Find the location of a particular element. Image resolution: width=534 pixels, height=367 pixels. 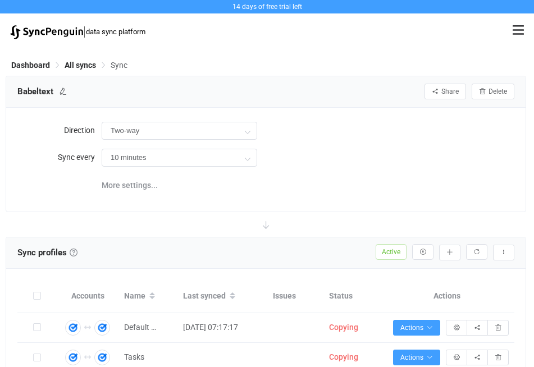

span: All syncs is located at coordinates (80, 65).